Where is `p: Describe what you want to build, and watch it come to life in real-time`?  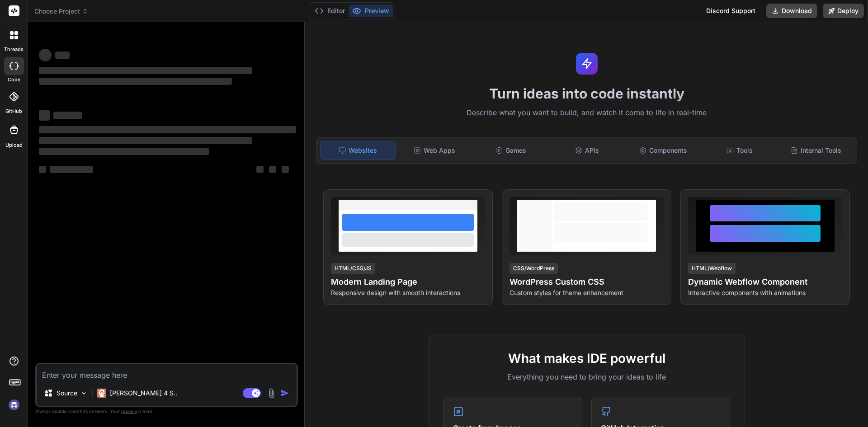
p: Describe what you want to build, and watch it come to life in real-time is located at coordinates (586, 113).